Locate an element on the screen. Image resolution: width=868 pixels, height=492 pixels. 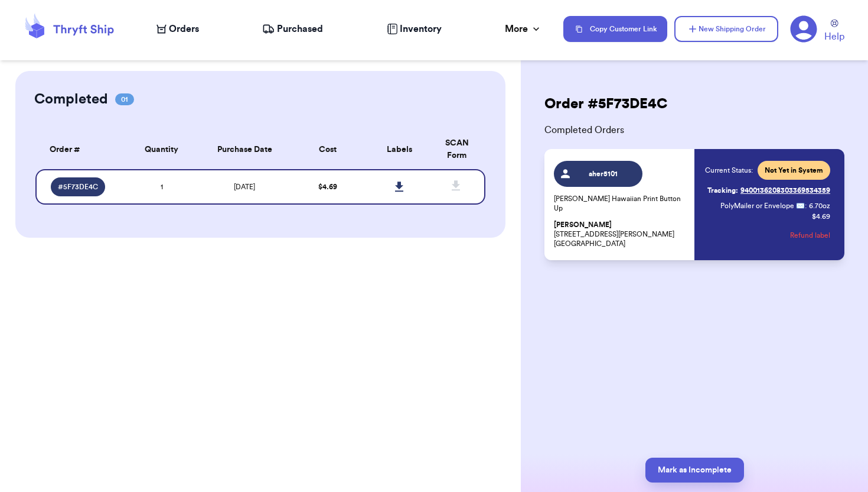
button: Copy Customer Link is located at coordinates (615, 29).